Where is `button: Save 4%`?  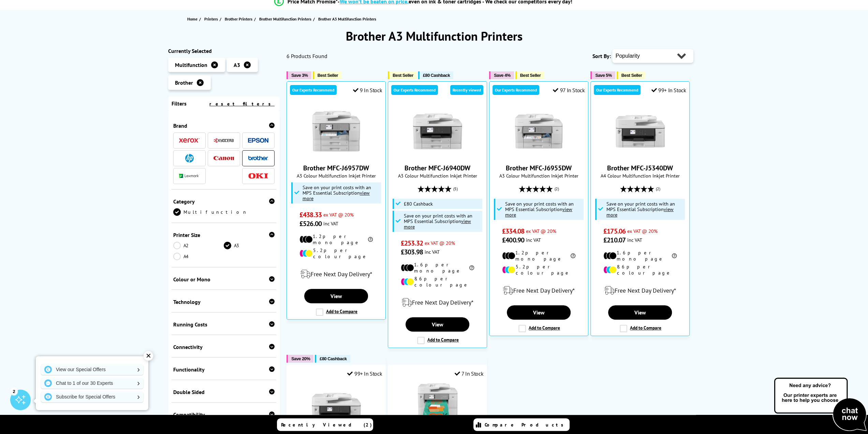 button: Save 4% is located at coordinates (501, 75).